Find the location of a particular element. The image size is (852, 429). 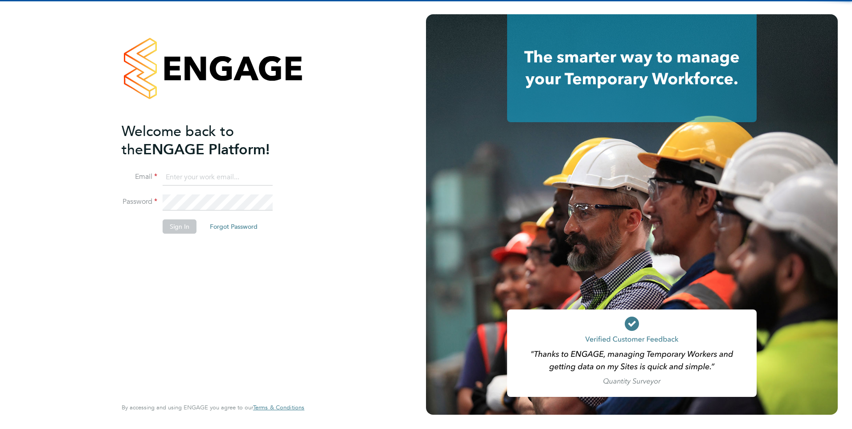

h2: ENGAGE Platform! is located at coordinates (209, 140).